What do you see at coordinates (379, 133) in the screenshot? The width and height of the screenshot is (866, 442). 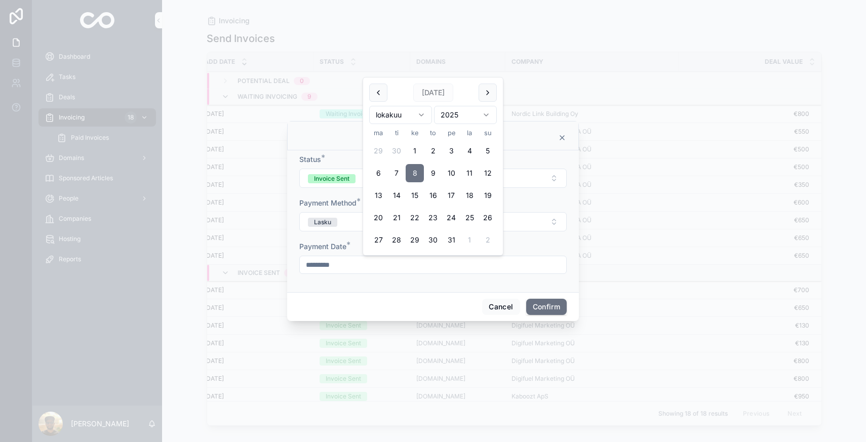 I see `th: maanantai` at bounding box center [379, 133].